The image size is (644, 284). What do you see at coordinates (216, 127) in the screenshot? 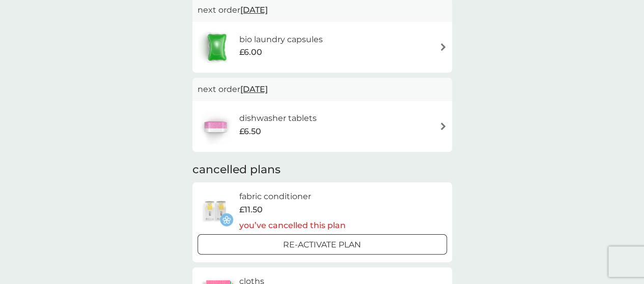
I see `img: dishwasher tablets` at bounding box center [216, 127].